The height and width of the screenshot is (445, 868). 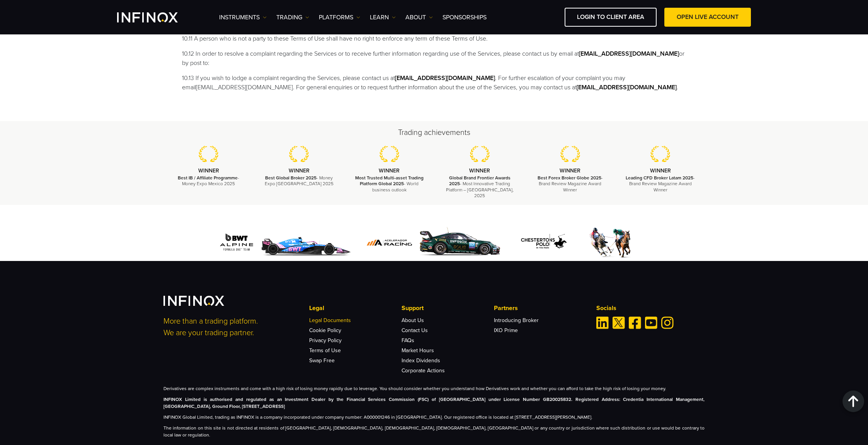 I want to click on p: Partners, so click(x=540, y=308).